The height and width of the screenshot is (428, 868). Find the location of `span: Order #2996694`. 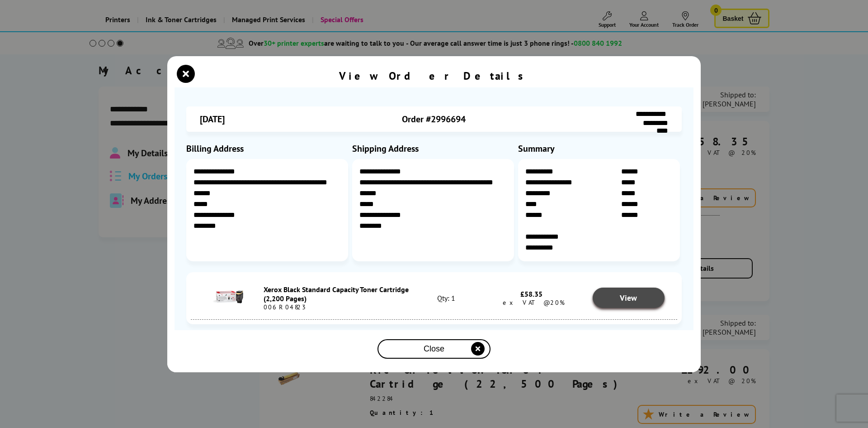

span: Order #2996694 is located at coordinates (434, 119).